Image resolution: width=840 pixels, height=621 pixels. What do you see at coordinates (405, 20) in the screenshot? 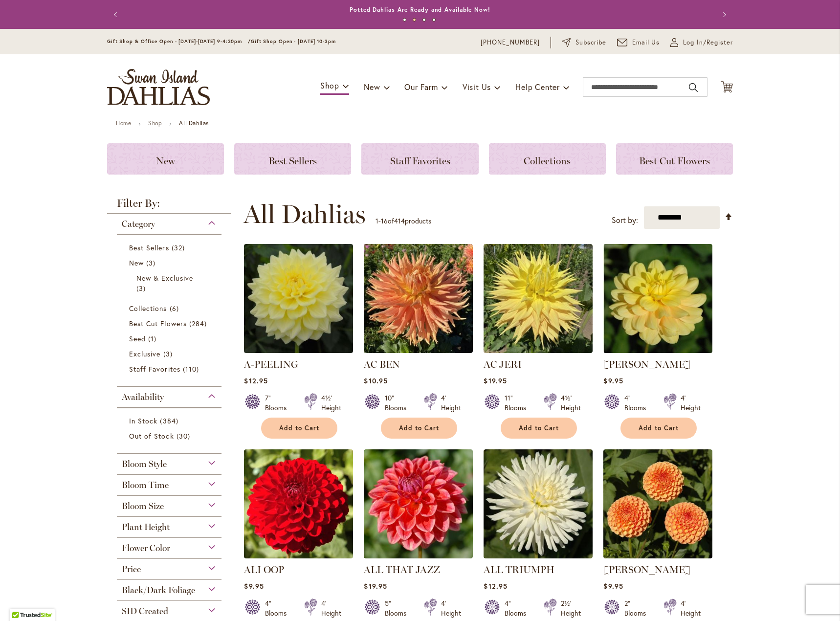
I see `button: 1 of 4` at bounding box center [405, 20].